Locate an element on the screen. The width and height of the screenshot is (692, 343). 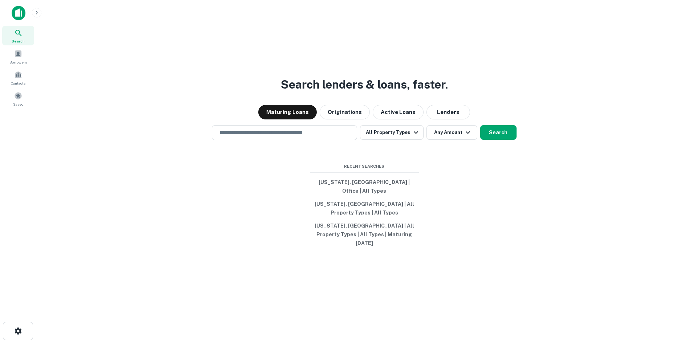
div: Search is located at coordinates (18, 36).